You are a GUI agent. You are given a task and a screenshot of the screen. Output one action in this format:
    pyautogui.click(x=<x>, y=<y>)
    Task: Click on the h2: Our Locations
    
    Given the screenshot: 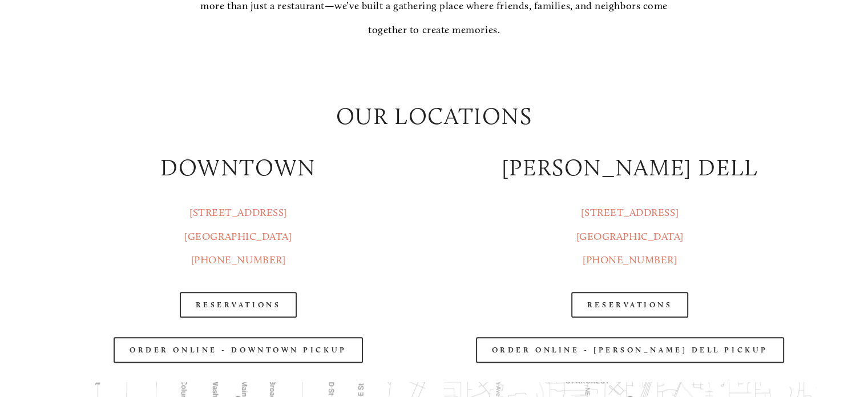 What is the action you would take?
    pyautogui.click(x=434, y=116)
    